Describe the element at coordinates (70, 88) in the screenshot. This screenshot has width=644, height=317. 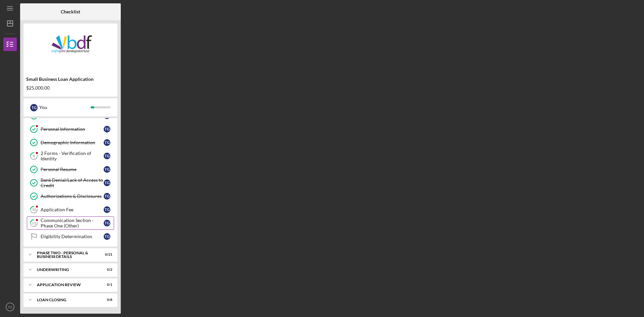
I see `div: $25,000.00` at that location.